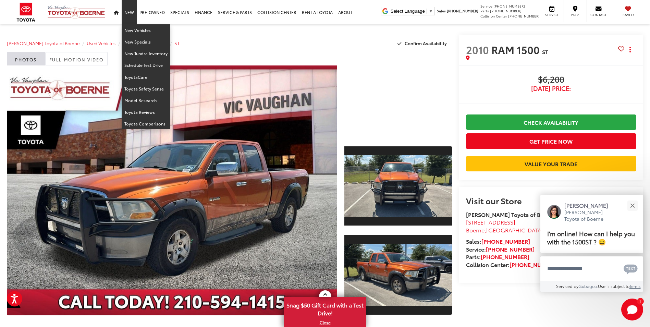 The image size is (650, 327). I want to click on span: $6,200, so click(551, 80).